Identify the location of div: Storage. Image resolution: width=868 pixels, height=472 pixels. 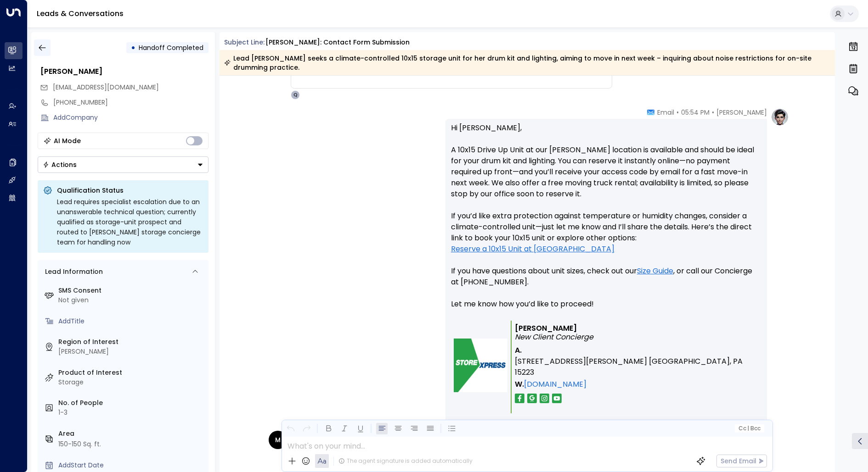
(131, 382).